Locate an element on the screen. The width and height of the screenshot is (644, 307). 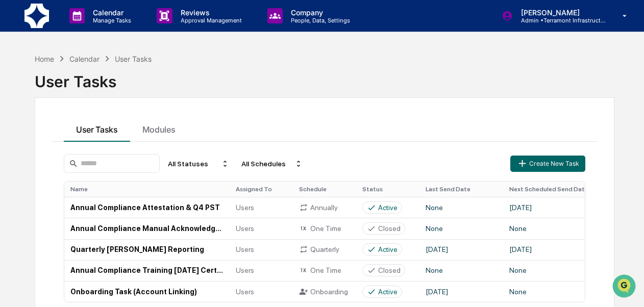
div: Quarterly is located at coordinates (325, 250).